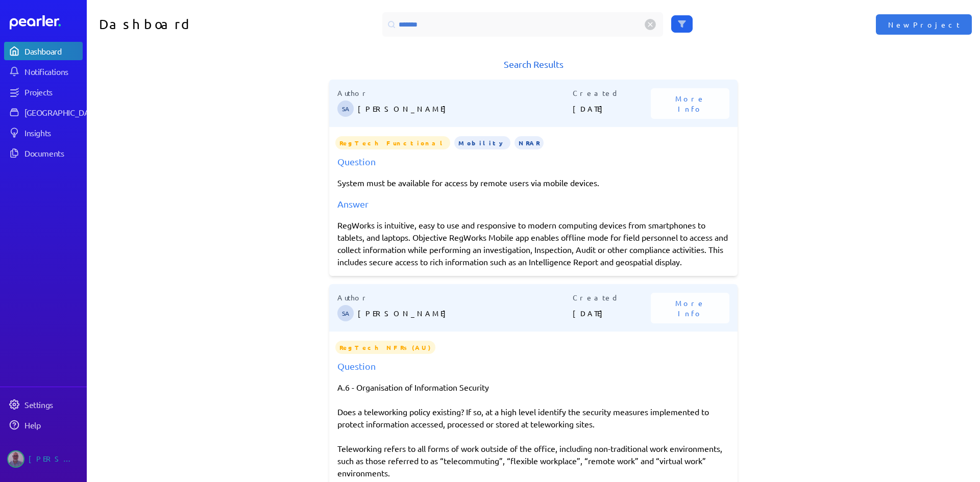 The width and height of the screenshot is (980, 482). What do you see at coordinates (533, 204) in the screenshot?
I see `div: Answer` at bounding box center [533, 204].